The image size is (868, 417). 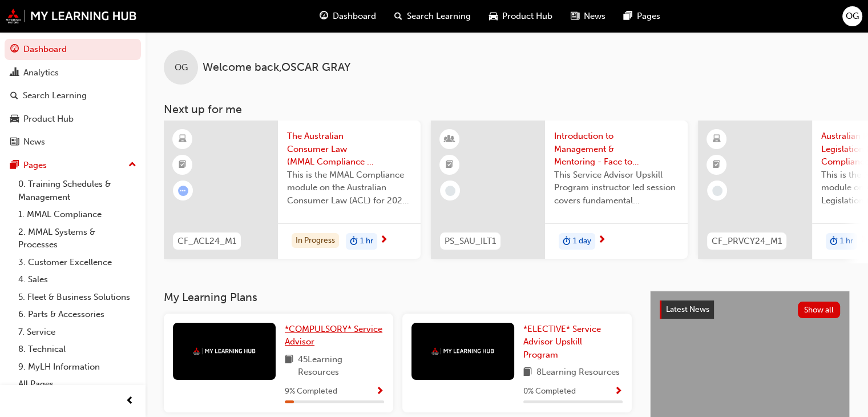 I want to click on a: *COMPULSORY* Service Advisor, so click(x=335, y=335).